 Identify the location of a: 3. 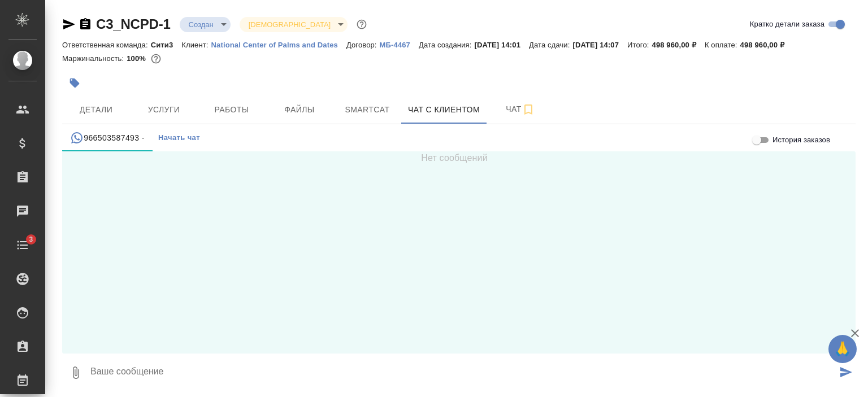
(23, 245).